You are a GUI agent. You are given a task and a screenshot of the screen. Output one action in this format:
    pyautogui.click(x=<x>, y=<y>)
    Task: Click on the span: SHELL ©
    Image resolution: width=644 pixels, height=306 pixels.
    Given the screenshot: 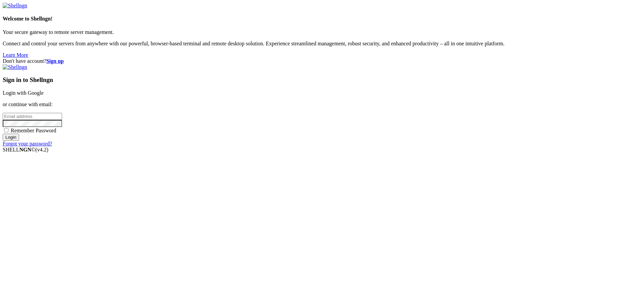 What is the action you would take?
    pyautogui.click(x=26, y=149)
    